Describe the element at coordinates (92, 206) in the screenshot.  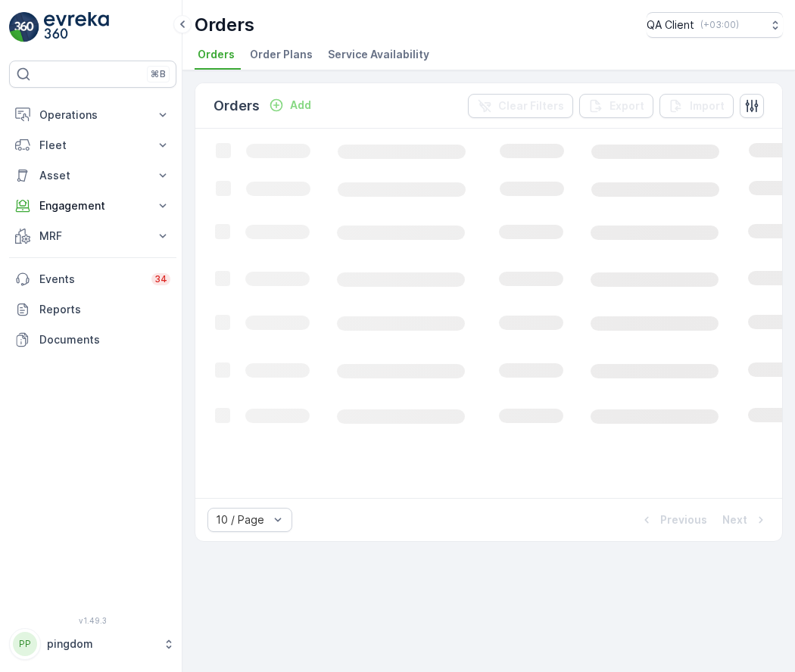
I see `button: Engagement` at that location.